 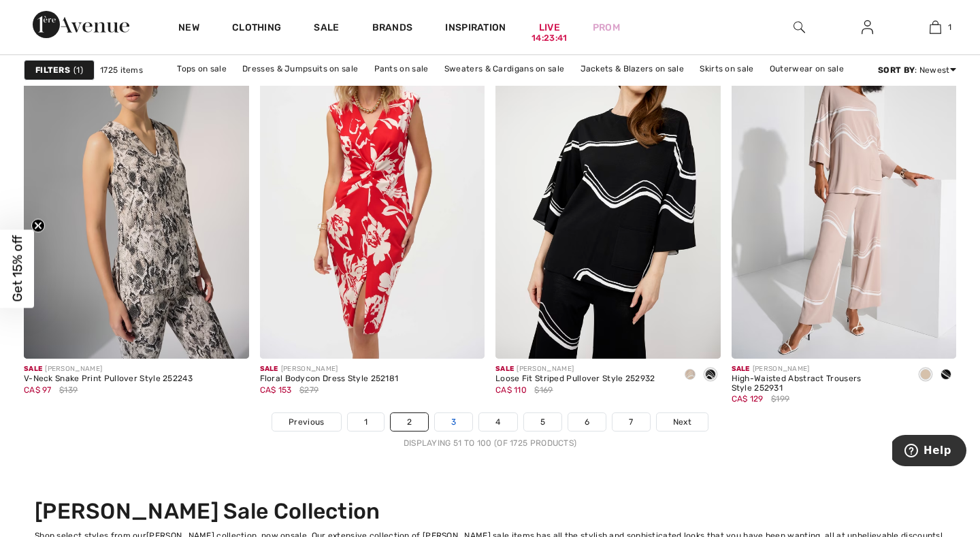 I want to click on a: 6, so click(x=586, y=422).